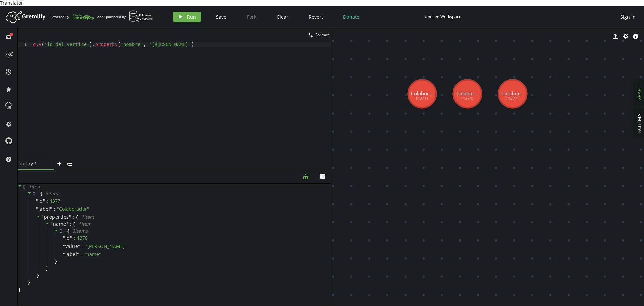 This screenshot has width=644, height=306. I want to click on span: " Colaborador ", so click(73, 208).